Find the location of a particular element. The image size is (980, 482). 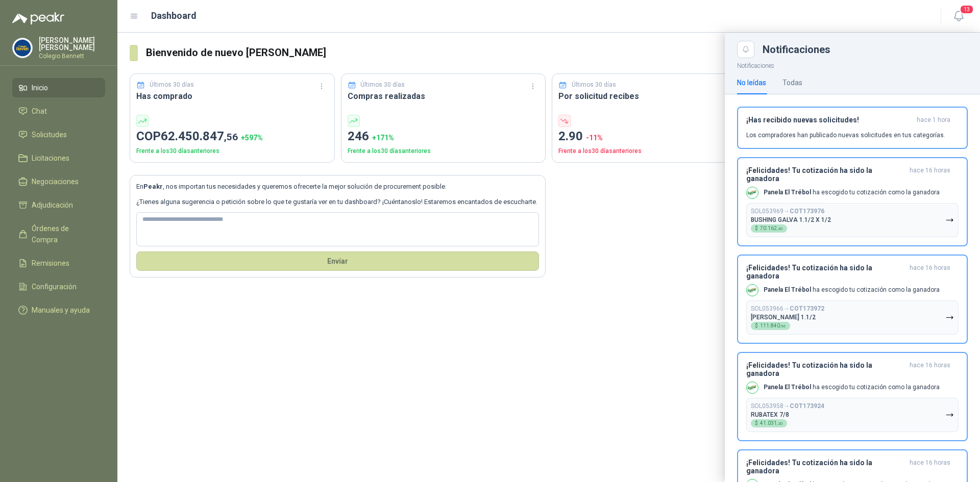

p: Colegio Bennett is located at coordinates (72, 56).